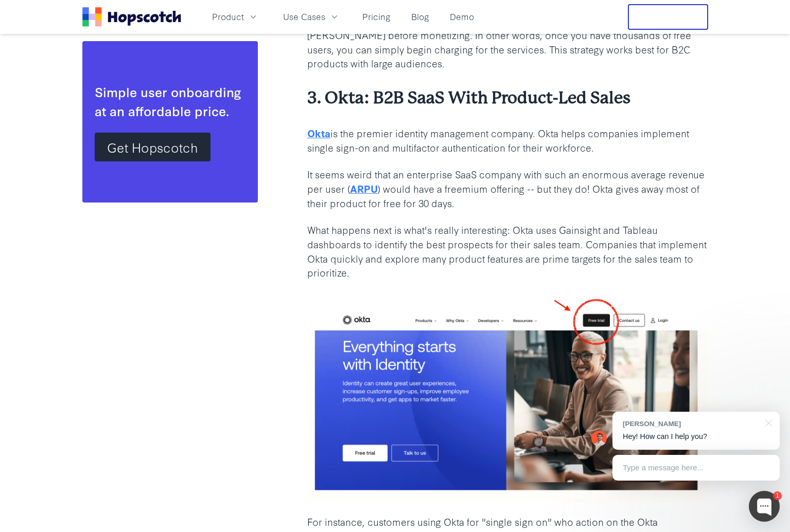  Describe the element at coordinates (153, 147) in the screenshot. I see `a: Get Hopscotch` at that location.